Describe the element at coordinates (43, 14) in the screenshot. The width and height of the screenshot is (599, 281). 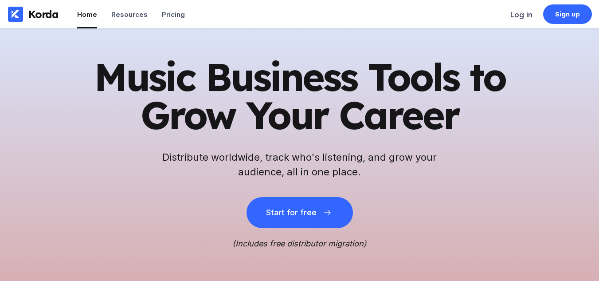
I see `div: Korda` at that location.